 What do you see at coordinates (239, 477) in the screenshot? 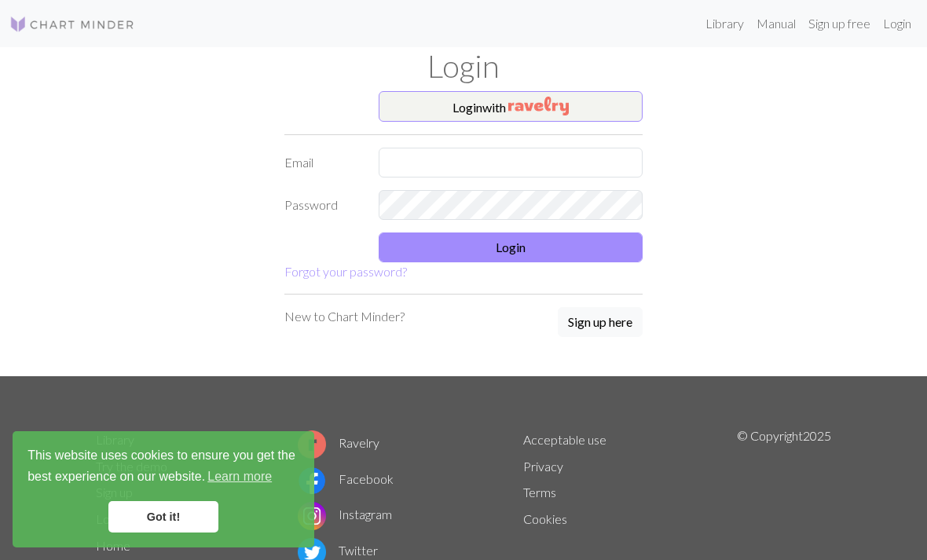
I see `a: learn more about cookies` at bounding box center [239, 477].